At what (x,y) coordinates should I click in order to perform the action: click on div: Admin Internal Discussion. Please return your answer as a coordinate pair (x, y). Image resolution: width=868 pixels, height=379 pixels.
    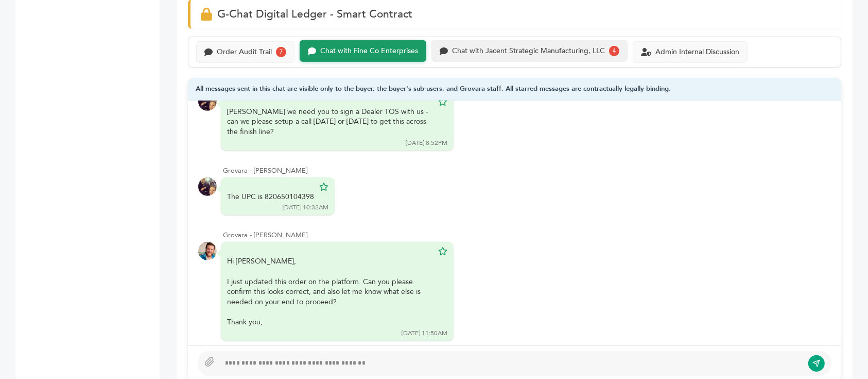
    Looking at the image, I should click on (697, 52).